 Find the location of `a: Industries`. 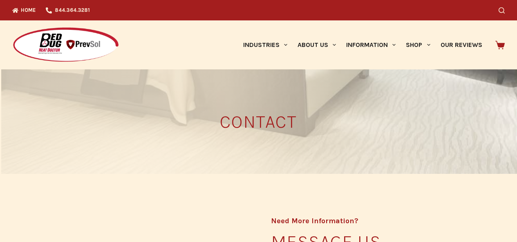

a: Industries is located at coordinates (265, 45).